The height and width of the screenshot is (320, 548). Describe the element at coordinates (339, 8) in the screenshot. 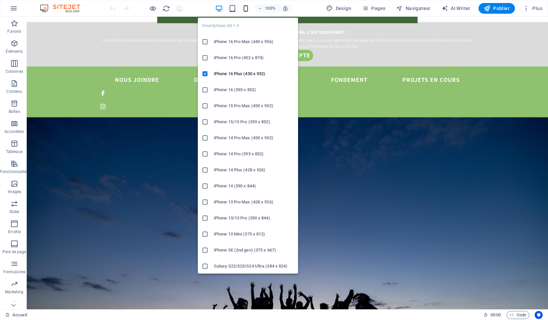

I see `div: Design (Ctrl+Alt+Y)` at that location.